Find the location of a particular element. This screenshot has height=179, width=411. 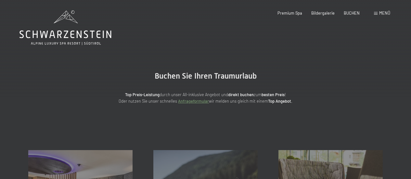

strong: besten Preis is located at coordinates (273, 94).